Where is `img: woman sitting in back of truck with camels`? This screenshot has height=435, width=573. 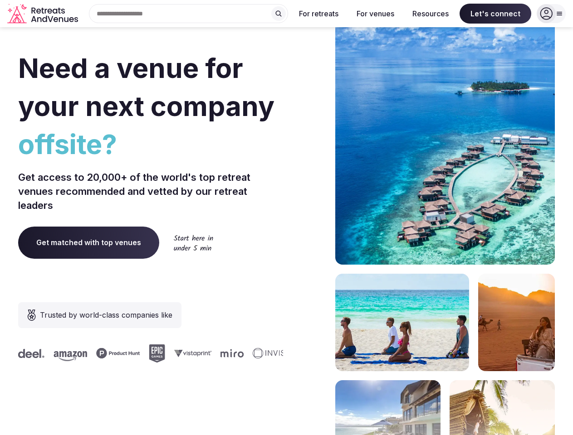 img: woman sitting in back of truck with camels is located at coordinates (516, 323).